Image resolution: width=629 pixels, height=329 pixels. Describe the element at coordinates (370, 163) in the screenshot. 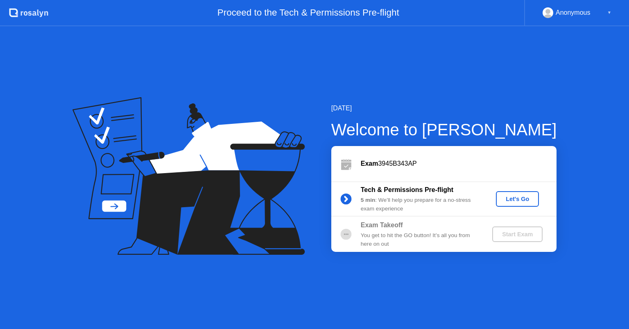

I see `b: Exam` at that location.